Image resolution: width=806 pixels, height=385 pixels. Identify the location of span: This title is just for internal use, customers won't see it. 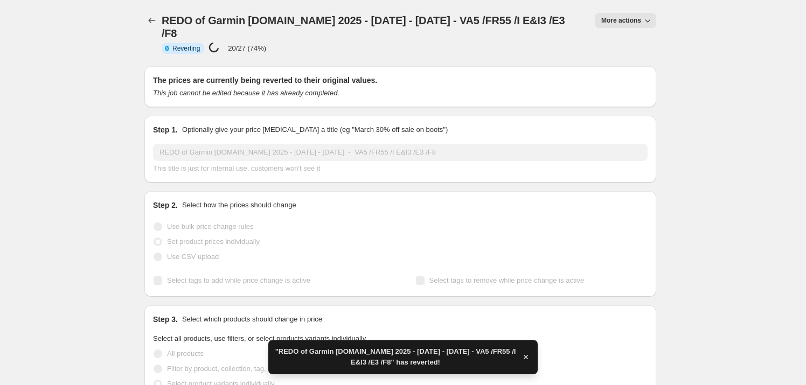
(237, 168).